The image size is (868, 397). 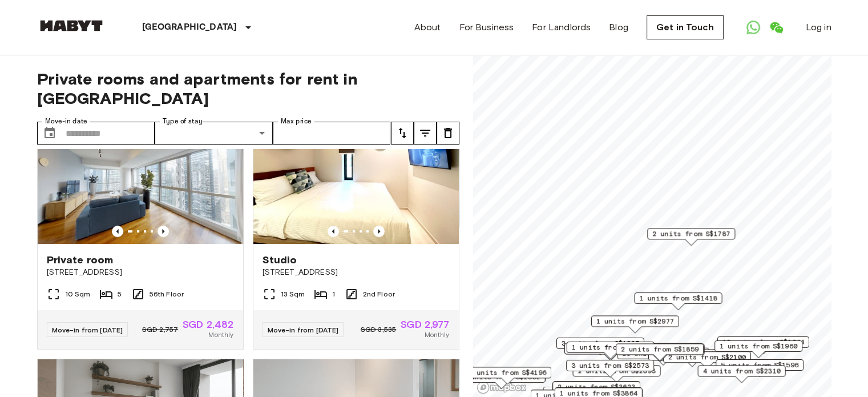 What do you see at coordinates (428, 28) in the screenshot?
I see `a: About` at bounding box center [428, 28].